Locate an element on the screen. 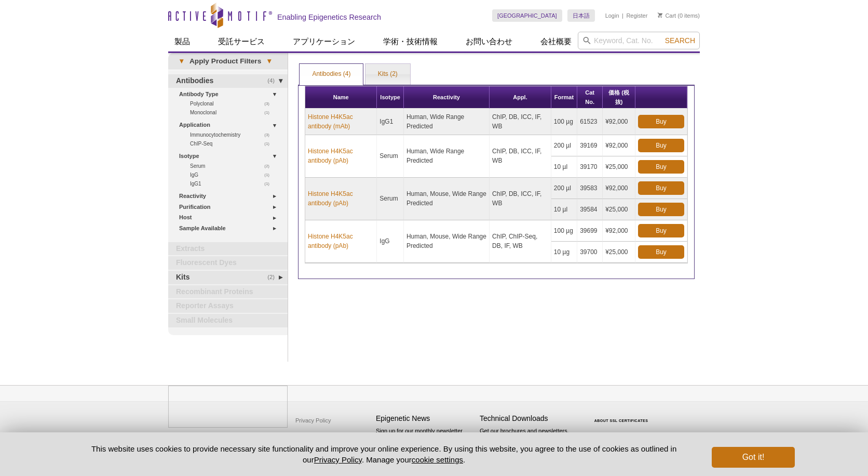  a: Purification is located at coordinates (230, 206).